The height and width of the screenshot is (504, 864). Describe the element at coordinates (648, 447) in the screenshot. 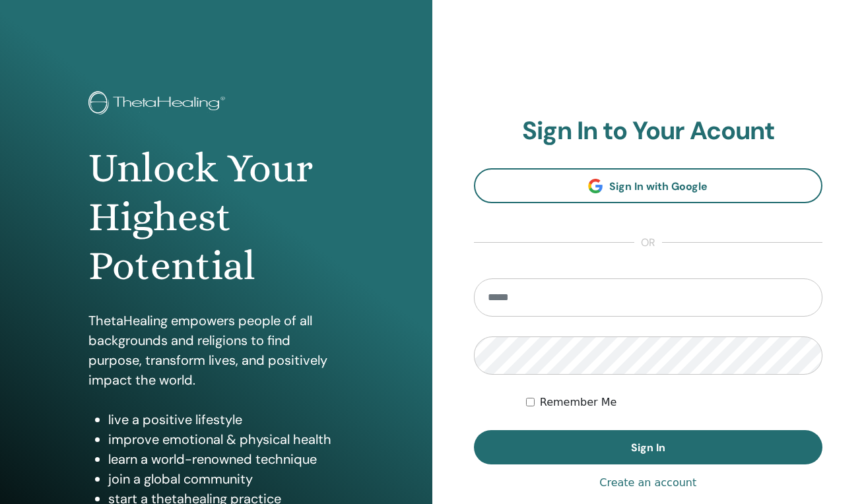

I see `span: Sign In` at that location.